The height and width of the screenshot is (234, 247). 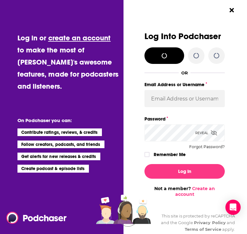 What do you see at coordinates (233, 207) in the screenshot?
I see `div: Open Intercom Messenger` at bounding box center [233, 207].